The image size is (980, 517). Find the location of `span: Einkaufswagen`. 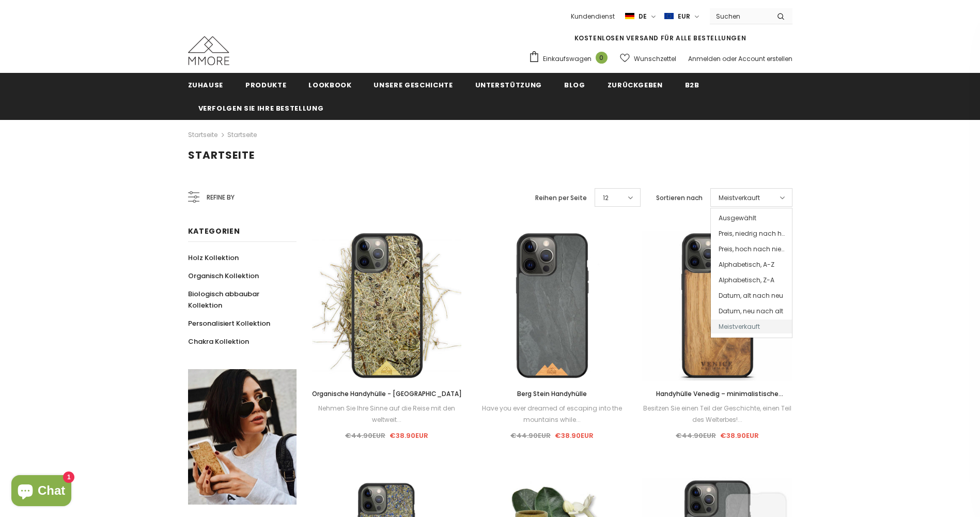

span: Einkaufswagen is located at coordinates (567, 59).